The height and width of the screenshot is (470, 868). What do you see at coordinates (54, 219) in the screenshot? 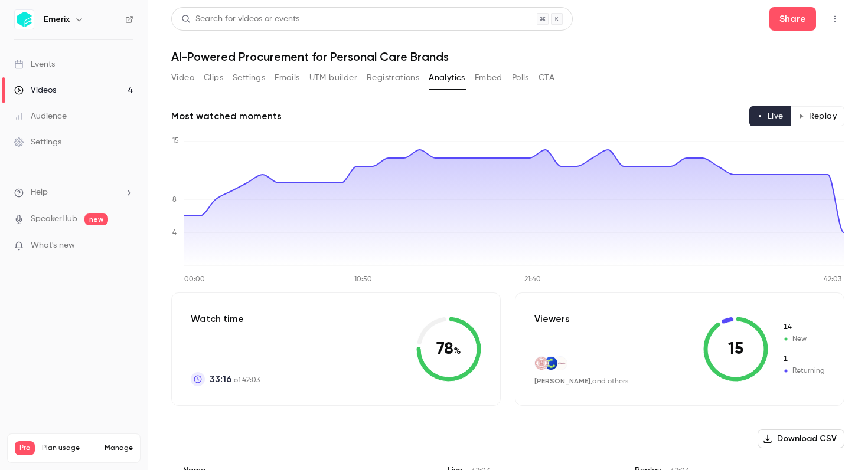
I see `a: SpeakerHub` at bounding box center [54, 219].